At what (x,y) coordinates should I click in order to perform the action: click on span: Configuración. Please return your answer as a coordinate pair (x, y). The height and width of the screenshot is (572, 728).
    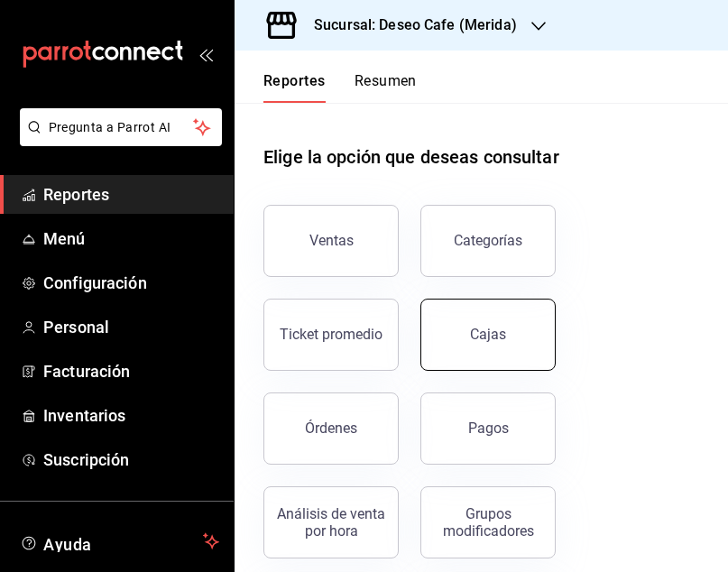
    Looking at the image, I should click on (131, 283).